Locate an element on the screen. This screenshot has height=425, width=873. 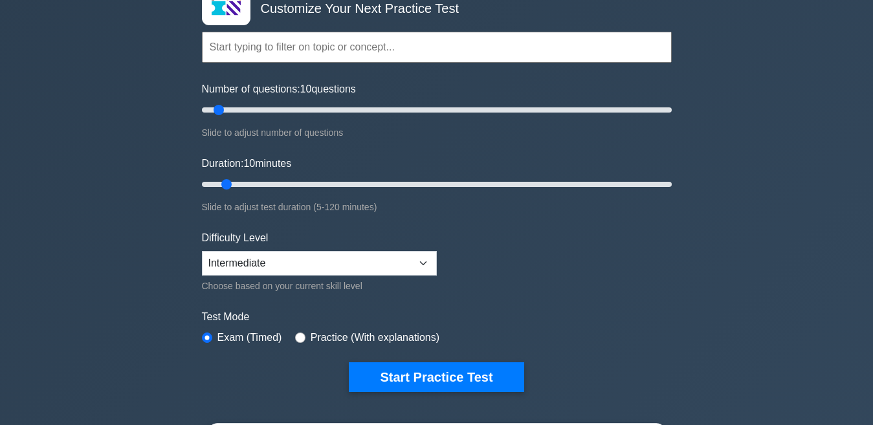
label: Difficulty Level is located at coordinates (235, 238).